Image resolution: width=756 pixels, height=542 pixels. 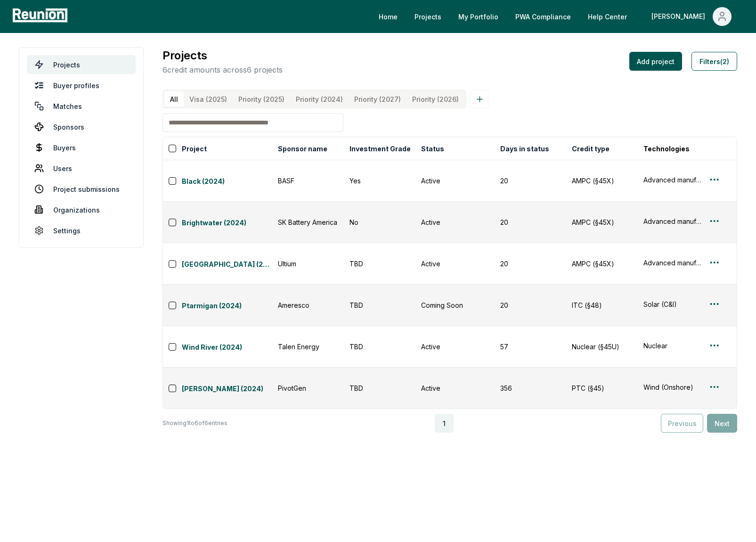 What do you see at coordinates (674, 387) in the screenshot?
I see `div: Wind (Onshore)` at bounding box center [674, 387].